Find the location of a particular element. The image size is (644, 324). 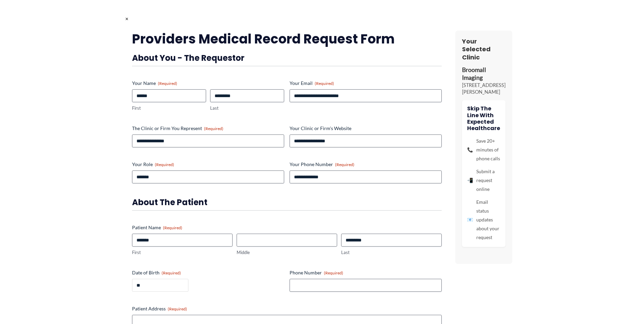

h2: Providers Medical Record Request Form is located at coordinates (287, 39).